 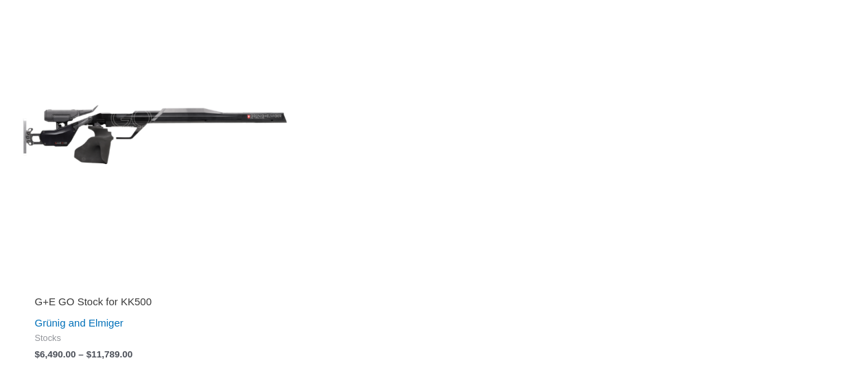 I want to click on img: G+E GO Stock for KK500, so click(x=155, y=135).